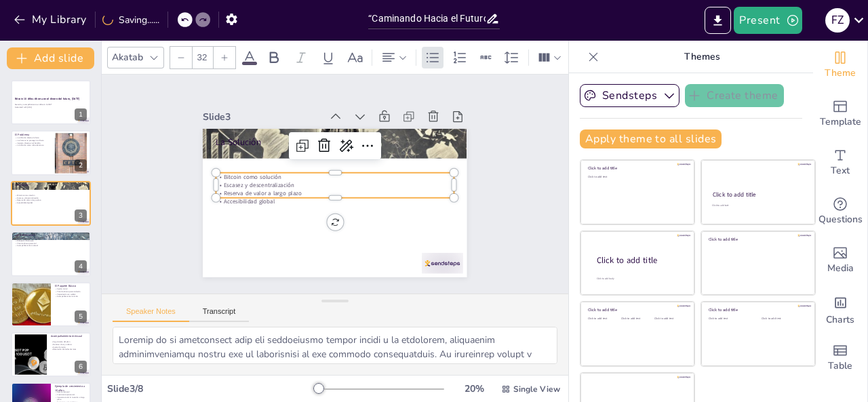 The image size is (868, 402). What do you see at coordinates (150, 314) in the screenshot?
I see `button: Speaker Notes` at bounding box center [150, 314].